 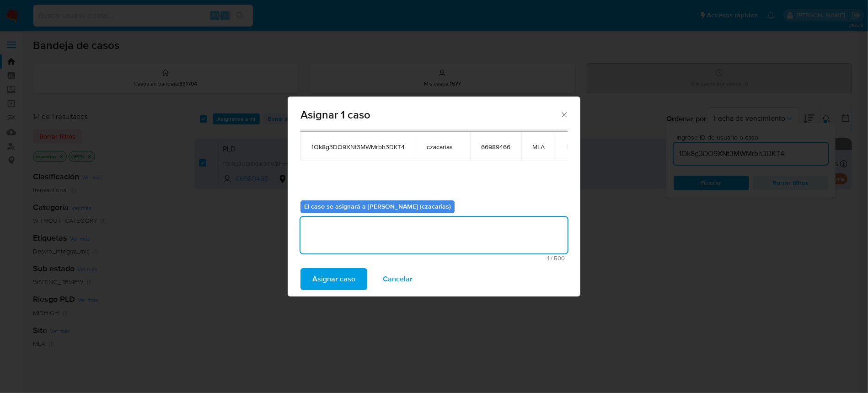 I want to click on span: 66989466, so click(x=496, y=147).